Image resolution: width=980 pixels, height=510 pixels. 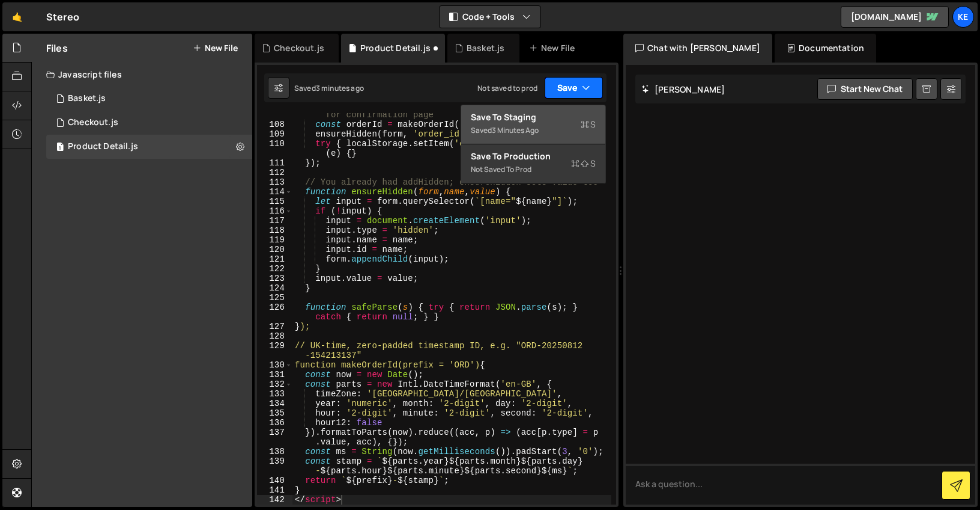 What do you see at coordinates (142, 74) in the screenshot?
I see `div: Javascript files` at bounding box center [142, 74].